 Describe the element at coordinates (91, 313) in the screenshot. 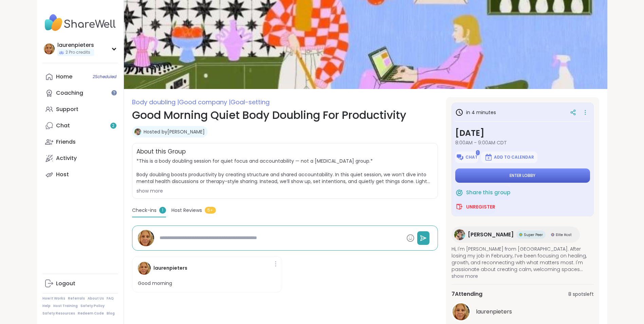

I see `a: Redeem Code` at that location.